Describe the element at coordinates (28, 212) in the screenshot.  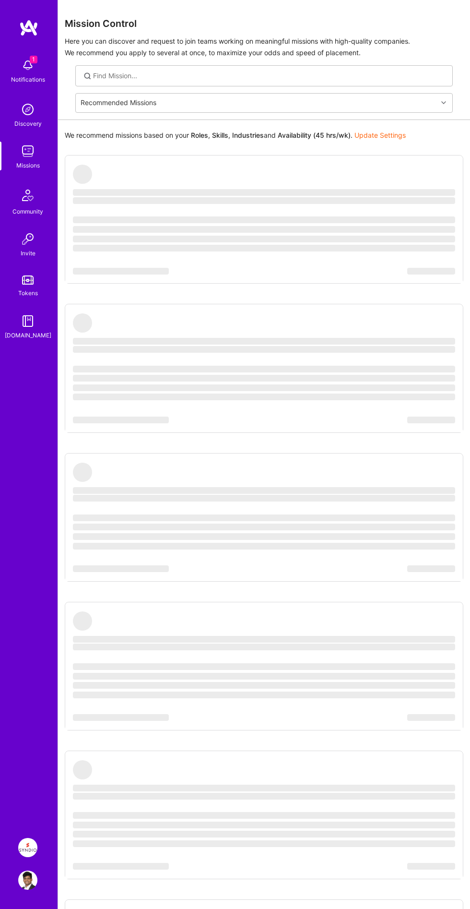
I see `div: Community` at that location.